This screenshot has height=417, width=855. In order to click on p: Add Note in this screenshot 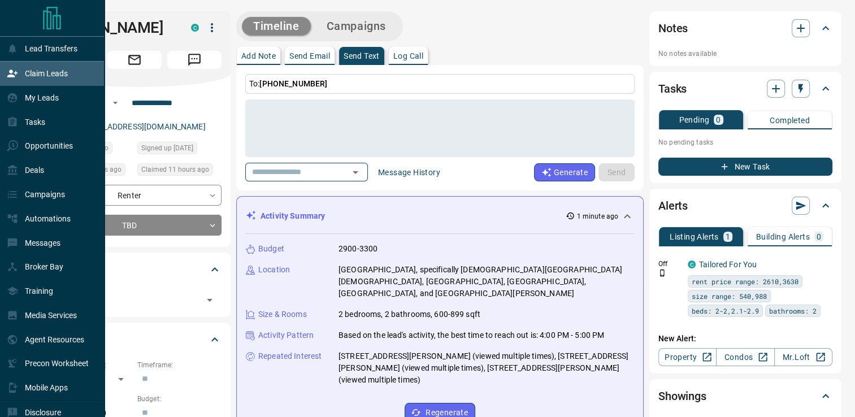, I will do `click(258, 56)`.